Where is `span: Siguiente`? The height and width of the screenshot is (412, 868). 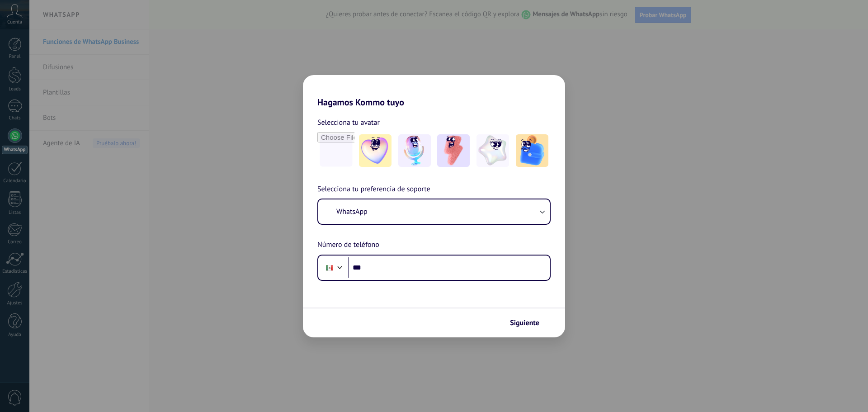
span: Siguiente is located at coordinates (524, 323).